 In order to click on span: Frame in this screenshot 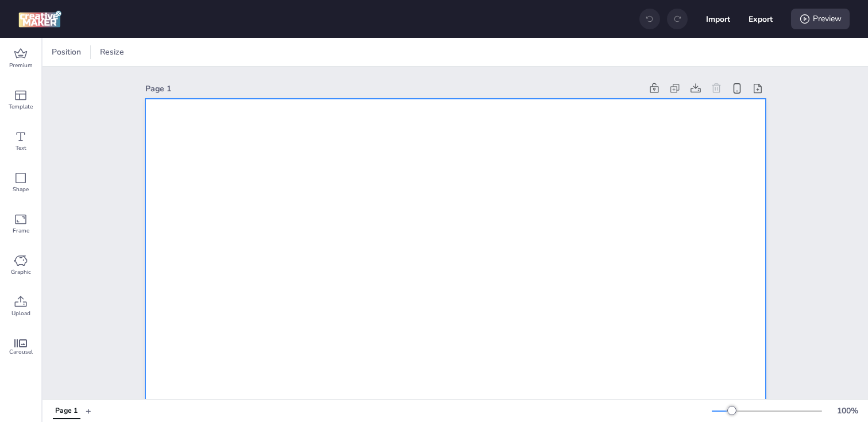, I will do `click(21, 231)`.